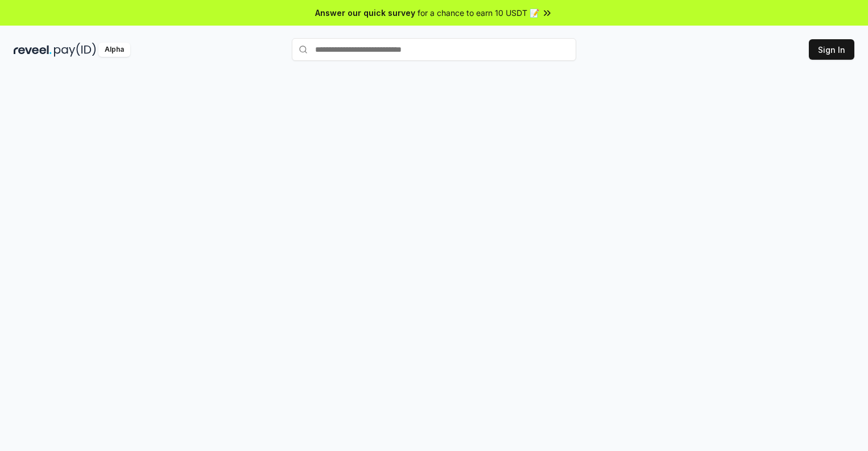  Describe the element at coordinates (114, 49) in the screenshot. I see `div: Alpha` at that location.